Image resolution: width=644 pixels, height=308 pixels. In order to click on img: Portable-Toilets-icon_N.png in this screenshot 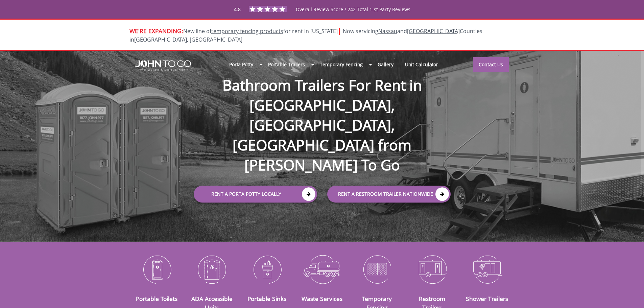, I will do `click(157, 269)`.